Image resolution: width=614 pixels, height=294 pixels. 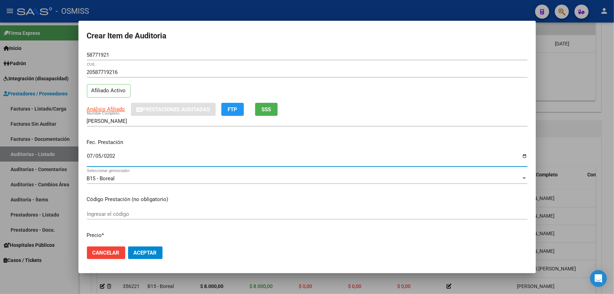 I want to click on span: Prestaciones Auditadas, so click(x=176, y=110).